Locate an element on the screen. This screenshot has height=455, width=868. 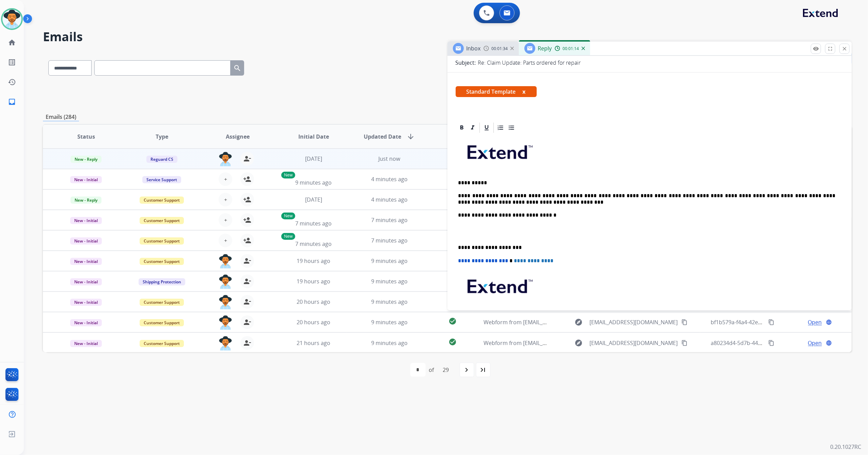
span: Standard Template is located at coordinates (496, 91).